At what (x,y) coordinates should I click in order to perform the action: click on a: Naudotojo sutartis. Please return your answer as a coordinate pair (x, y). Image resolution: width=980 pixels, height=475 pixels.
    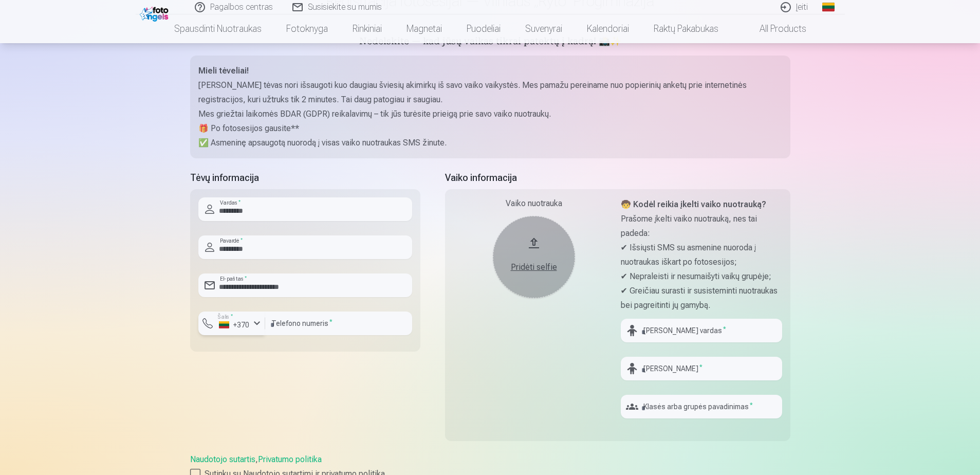
    Looking at the image, I should click on (223, 459).